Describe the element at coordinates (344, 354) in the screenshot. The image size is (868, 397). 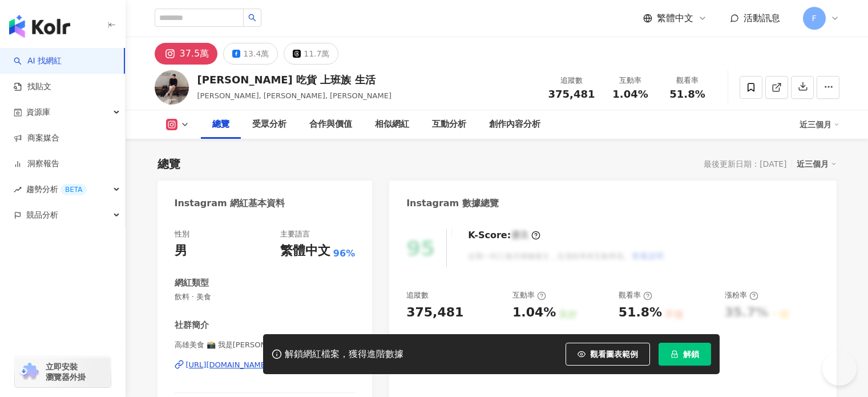
I see `div: 解鎖網紅檔案，獲得進階數據` at that location.